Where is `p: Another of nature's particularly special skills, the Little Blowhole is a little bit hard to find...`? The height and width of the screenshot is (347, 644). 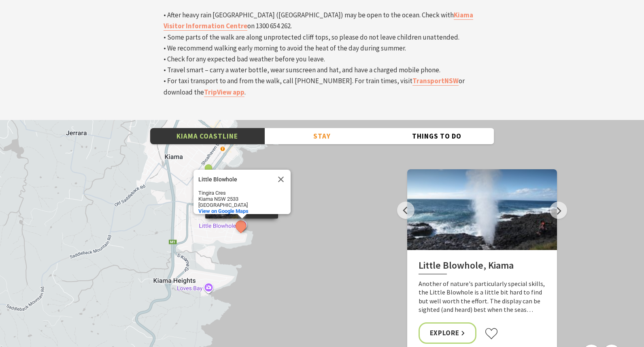 p: Another of nature's particularly special skills, the Little Blowhole is a little bit hard to find... is located at coordinates (482, 297).